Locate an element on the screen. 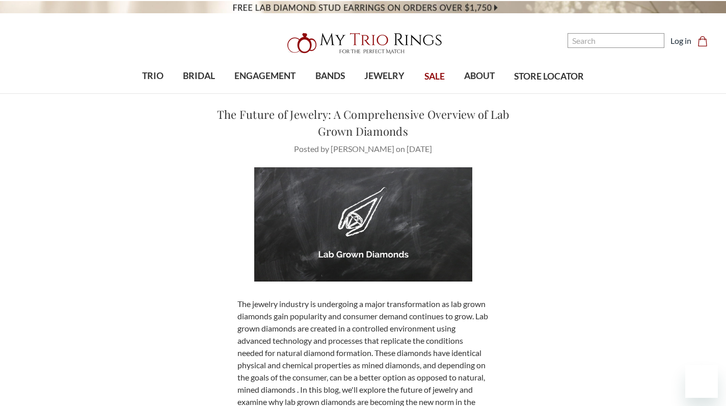 The image size is (726, 406). a: Cart with 0 items is located at coordinates (706, 41).